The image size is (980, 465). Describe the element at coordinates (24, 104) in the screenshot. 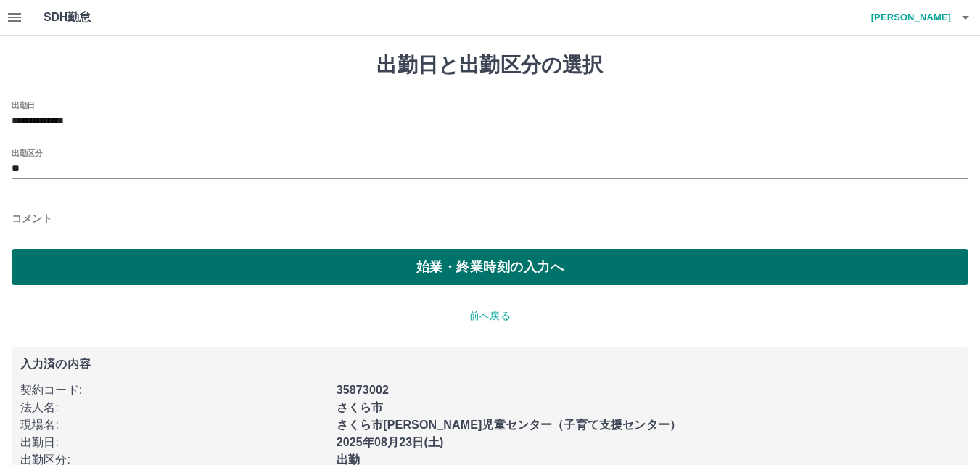

I see `label: 出勤日` at that location.